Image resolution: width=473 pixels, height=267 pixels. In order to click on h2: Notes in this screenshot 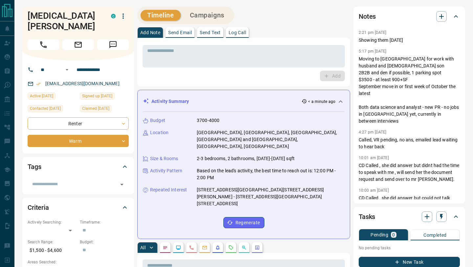, I will do `click(367, 16)`.